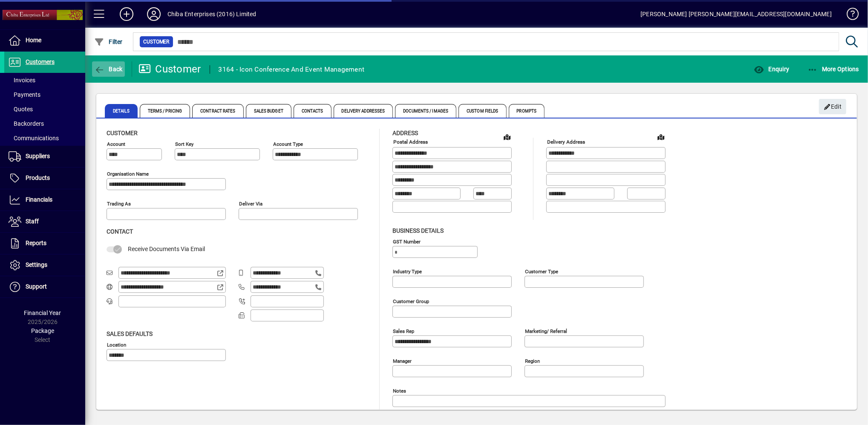 The height and width of the screenshot is (425, 868). I want to click on a: Suppliers, so click(45, 156).